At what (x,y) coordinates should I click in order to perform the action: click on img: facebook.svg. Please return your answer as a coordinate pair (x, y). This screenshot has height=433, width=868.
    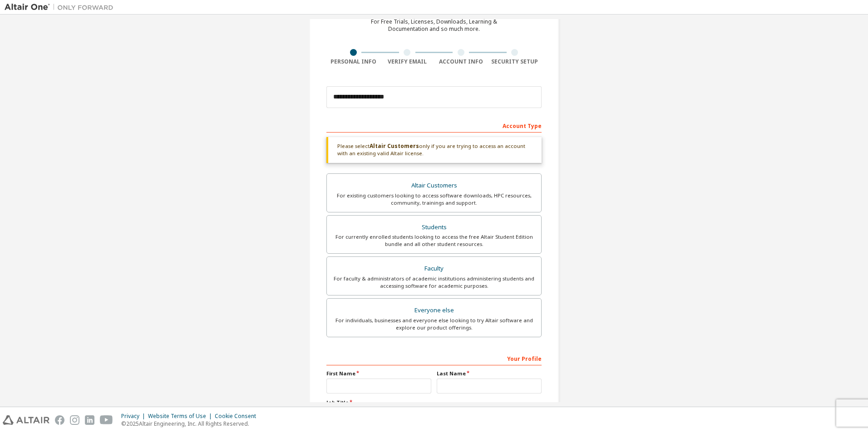
    Looking at the image, I should click on (59, 420).